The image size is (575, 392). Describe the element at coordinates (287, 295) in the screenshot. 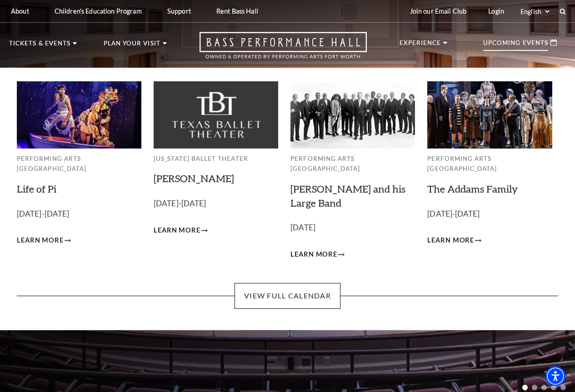

I see `a: View Full Calendar` at that location.